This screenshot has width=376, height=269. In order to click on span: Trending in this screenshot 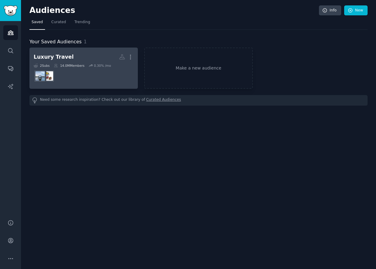, I will do `click(82, 22)`.